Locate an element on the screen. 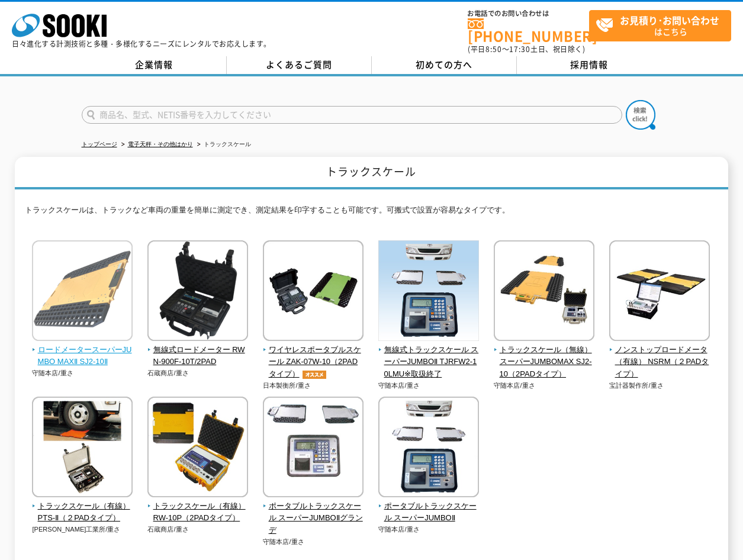 This screenshot has height=560, width=743. li: トラックスケール is located at coordinates (222, 144).